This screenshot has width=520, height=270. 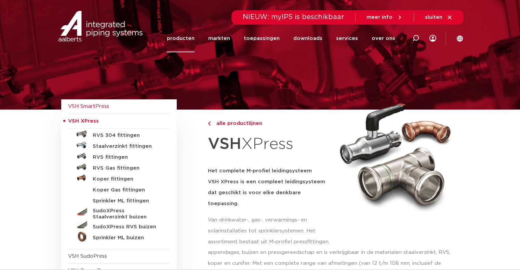 I want to click on span: alle productlijnen, so click(x=237, y=123).